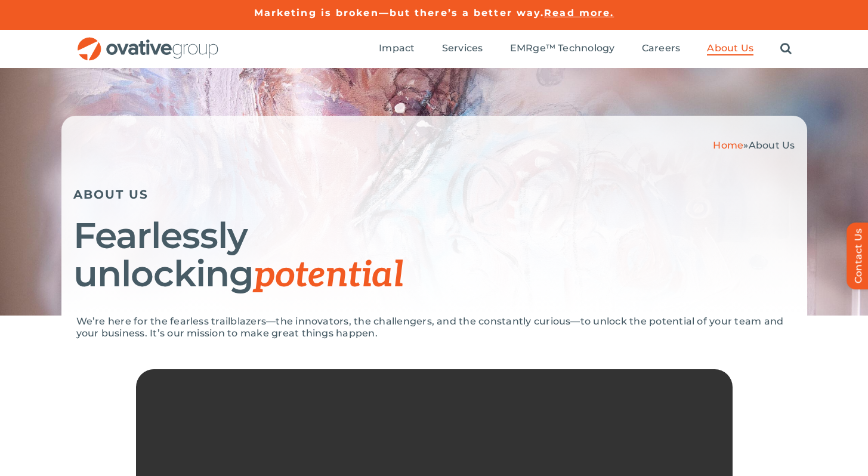 Image resolution: width=868 pixels, height=476 pixels. Describe the element at coordinates (434, 255) in the screenshot. I see `h1: Fearlessly unlocking` at that location.